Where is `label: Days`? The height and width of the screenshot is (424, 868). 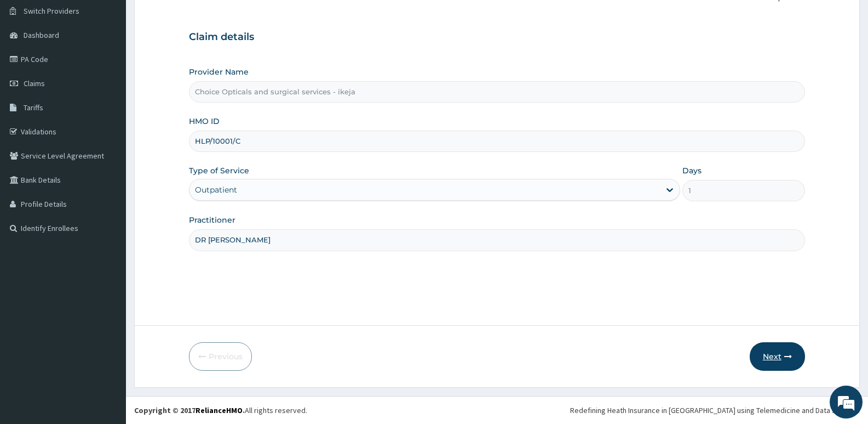
label: Days is located at coordinates (692, 170).